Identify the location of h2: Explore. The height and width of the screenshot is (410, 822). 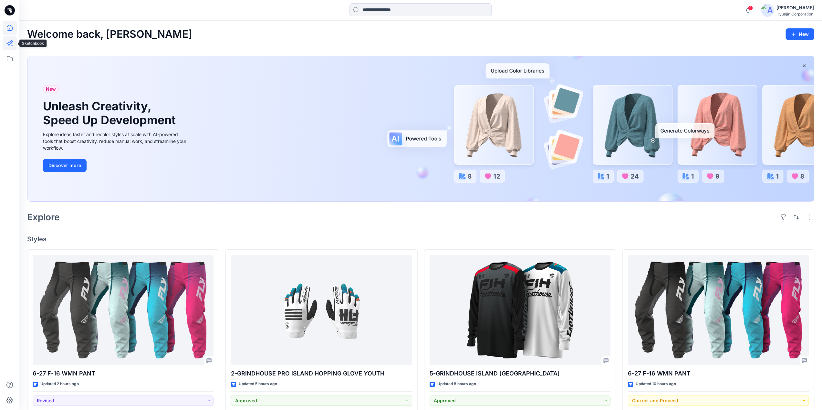
(43, 217).